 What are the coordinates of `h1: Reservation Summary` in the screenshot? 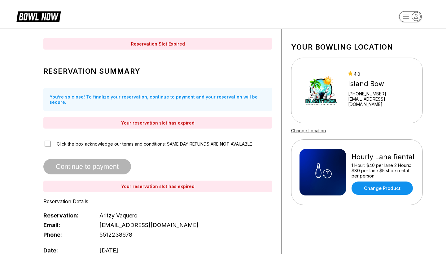 It's located at (158, 71).